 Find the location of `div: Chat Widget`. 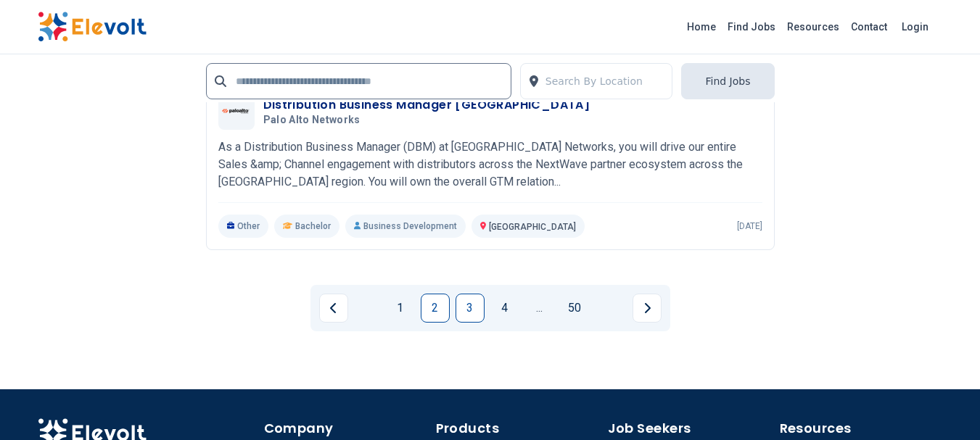

div: Chat Widget is located at coordinates (943, 405).